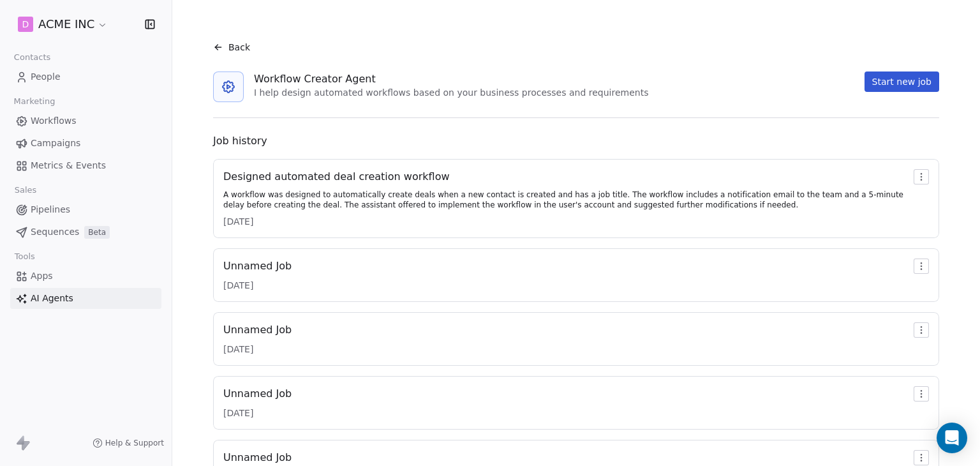 The height and width of the screenshot is (466, 980). I want to click on a: Apps, so click(85, 276).